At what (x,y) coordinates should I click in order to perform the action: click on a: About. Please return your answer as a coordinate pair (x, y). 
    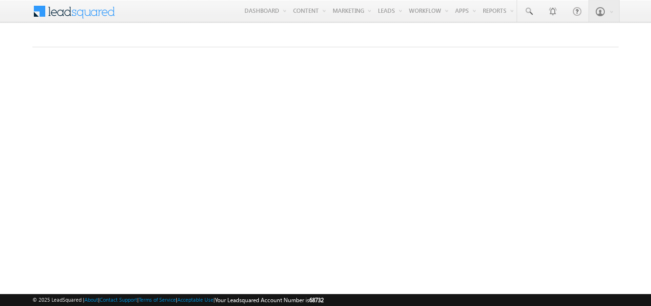
    Looking at the image, I should click on (91, 299).